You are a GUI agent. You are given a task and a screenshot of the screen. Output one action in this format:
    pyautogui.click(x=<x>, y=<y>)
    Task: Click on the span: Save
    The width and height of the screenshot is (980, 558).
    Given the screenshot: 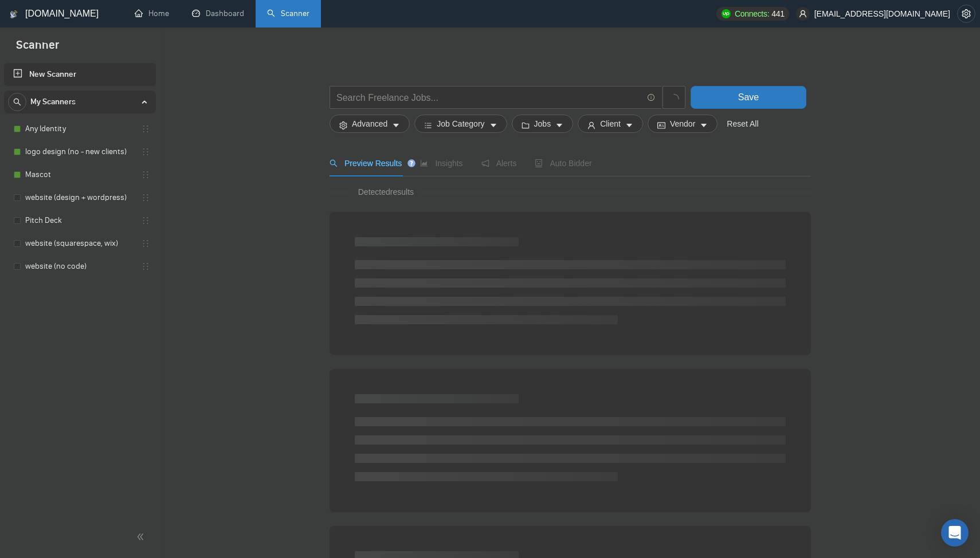 What is the action you would take?
    pyautogui.click(x=748, y=97)
    